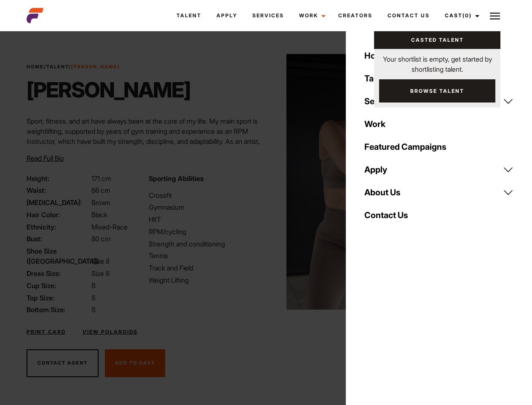  What do you see at coordinates (439, 147) in the screenshot?
I see `a: Featured Campaigns` at bounding box center [439, 147].